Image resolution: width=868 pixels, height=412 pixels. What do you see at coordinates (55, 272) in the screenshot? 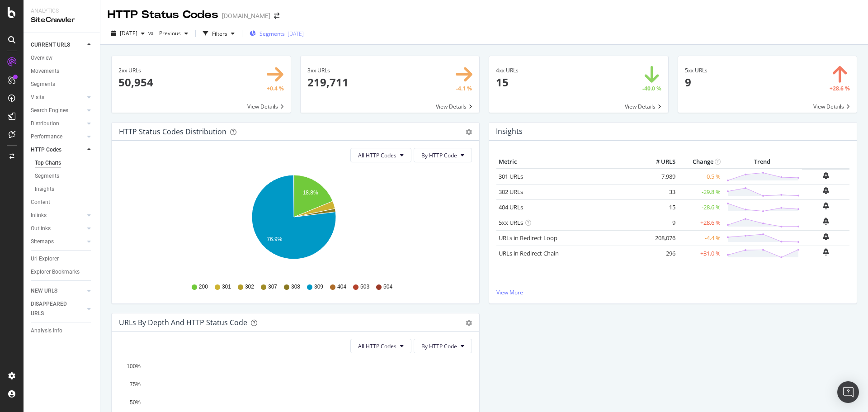
I see `div: Explorer Bookmarks` at bounding box center [55, 272].